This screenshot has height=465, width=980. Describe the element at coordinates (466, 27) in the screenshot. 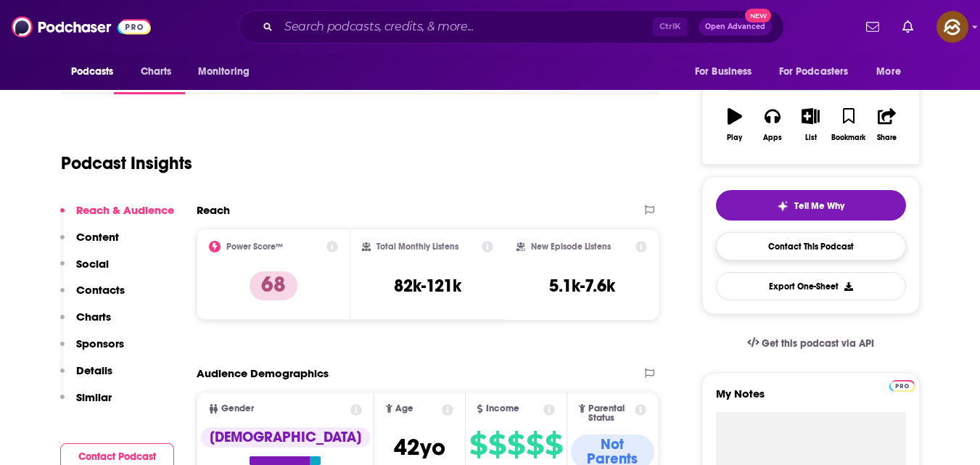

I see `input: Search podcasts, credits, & more...` at that location.